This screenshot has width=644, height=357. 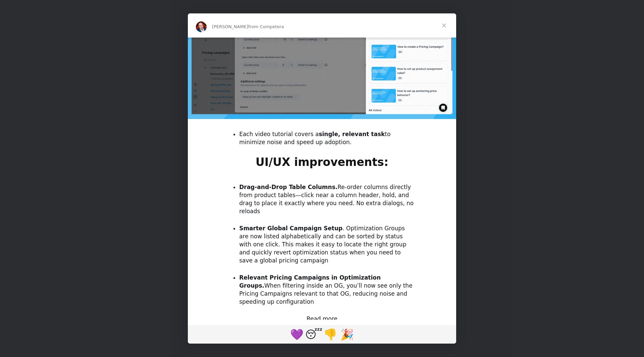 What do you see at coordinates (202, 27) in the screenshot?
I see `img: Profile image for Dmitriy` at bounding box center [202, 27].